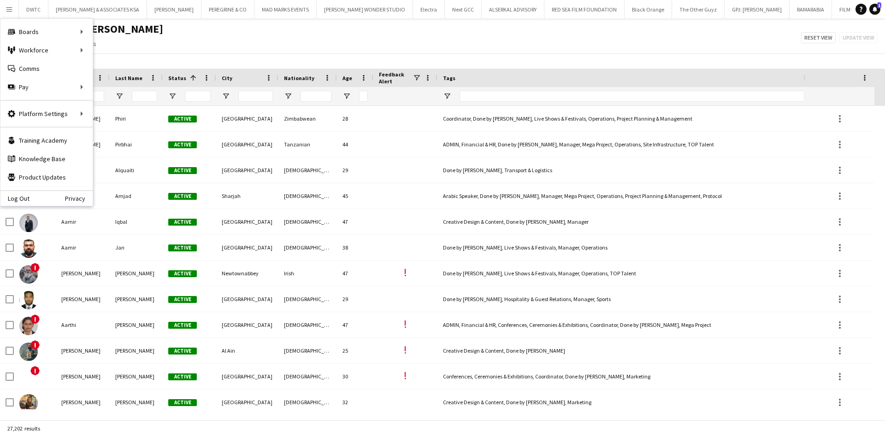 The height and width of the screenshot is (436, 885). What do you see at coordinates (136, 196) in the screenshot?
I see `div: Amjad` at bounding box center [136, 196].